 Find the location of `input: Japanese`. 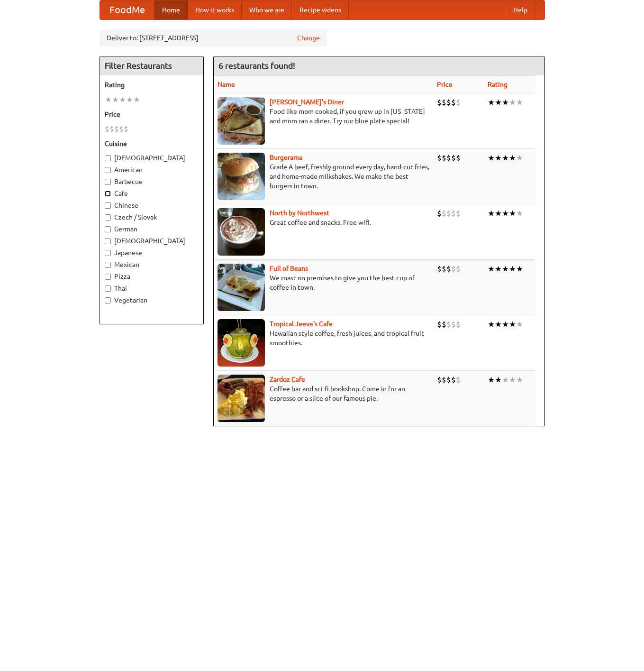

input: Japanese is located at coordinates (108, 253).